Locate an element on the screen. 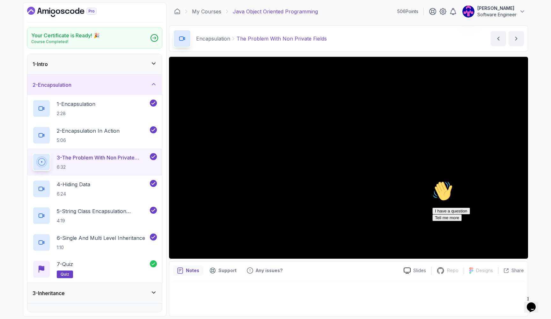 The height and width of the screenshot is (319, 551). p: 4:19 is located at coordinates (103, 221).